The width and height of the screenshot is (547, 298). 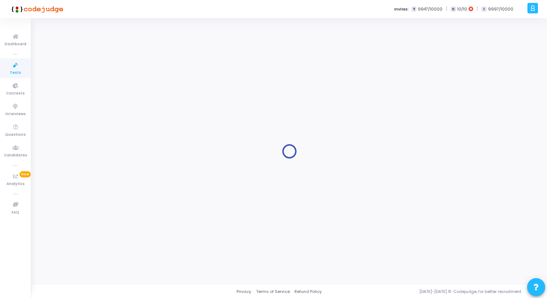 What do you see at coordinates (430, 9) in the screenshot?
I see `span: 9947/10000` at bounding box center [430, 9].